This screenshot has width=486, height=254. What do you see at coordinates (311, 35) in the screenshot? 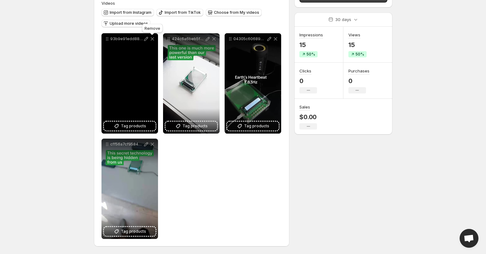
I see `h3: Impressions` at bounding box center [311, 35].